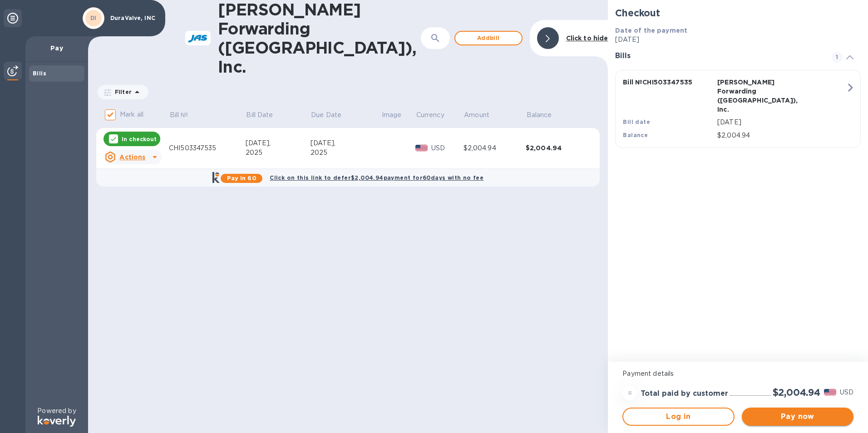 The image size is (868, 433). Describe the element at coordinates (332, 115) in the screenshot. I see `span: Due Date` at that location.